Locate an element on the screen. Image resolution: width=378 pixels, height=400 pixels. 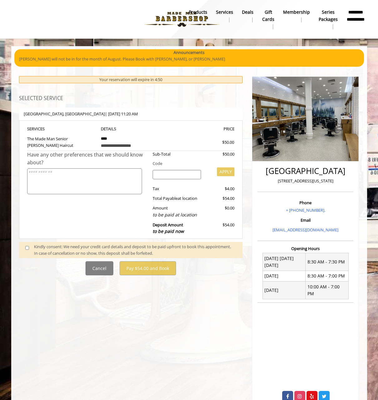
th: PRICE is located at coordinates (200, 129).